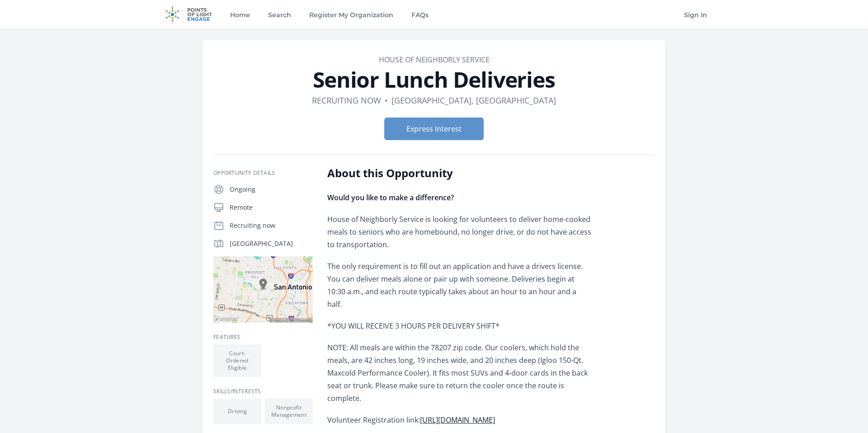 This screenshot has height=433, width=868. I want to click on strong: Would you like to make a difference?, so click(391, 197).